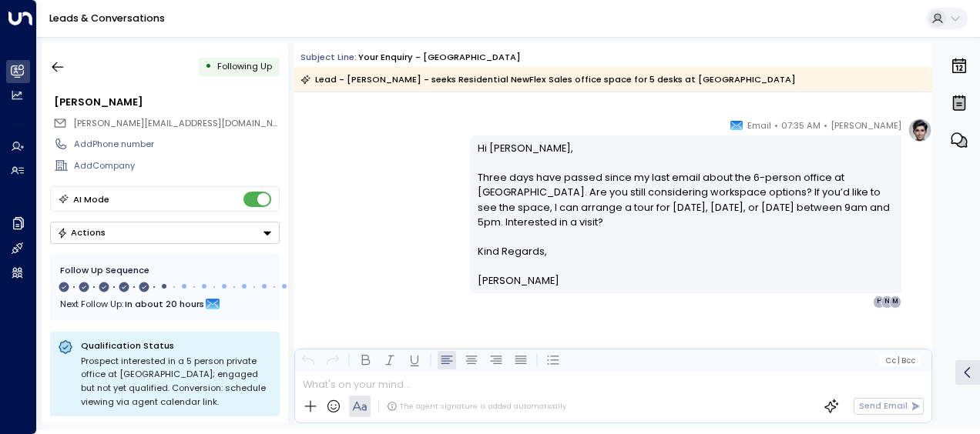  I want to click on div: Actions, so click(81, 233).